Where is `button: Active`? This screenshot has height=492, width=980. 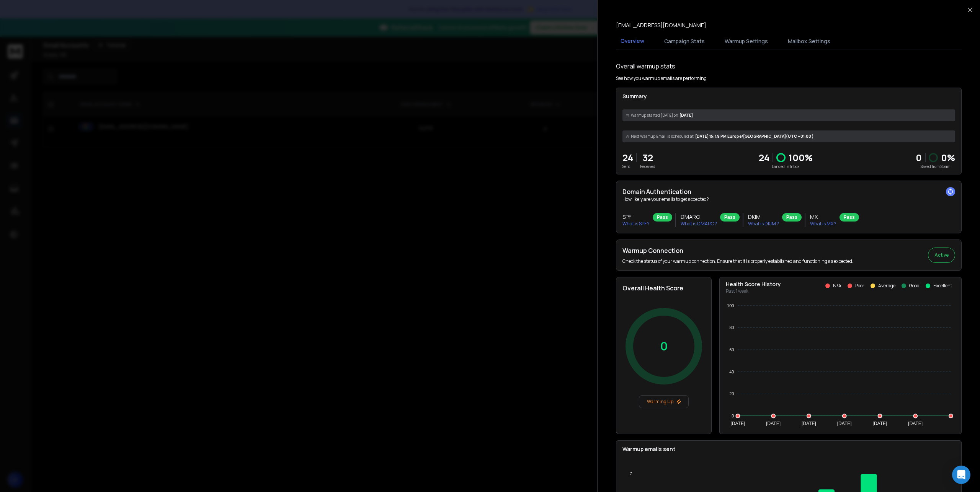 button: Active is located at coordinates (942, 255).